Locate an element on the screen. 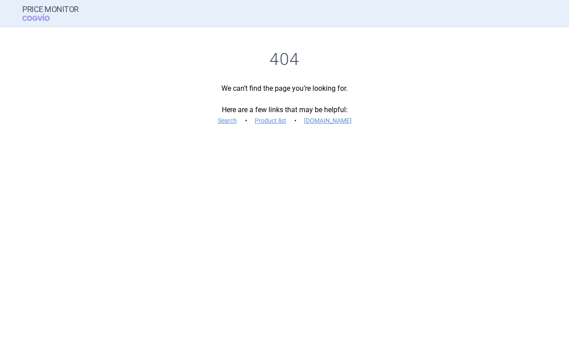 The image size is (569, 356). a: Price MonitorCOGVIO is located at coordinates (50, 13).